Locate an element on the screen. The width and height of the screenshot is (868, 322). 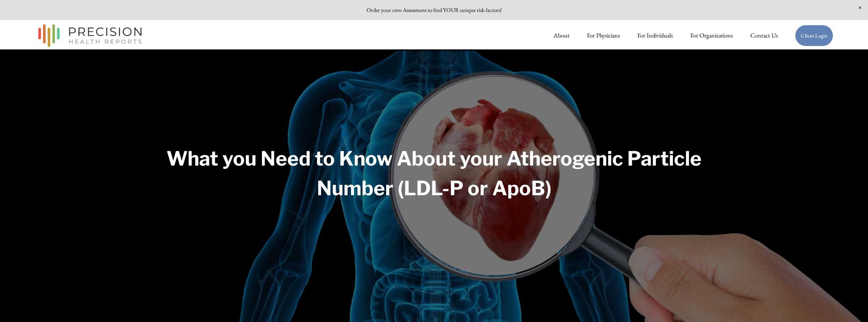
a: About is located at coordinates (561, 35).